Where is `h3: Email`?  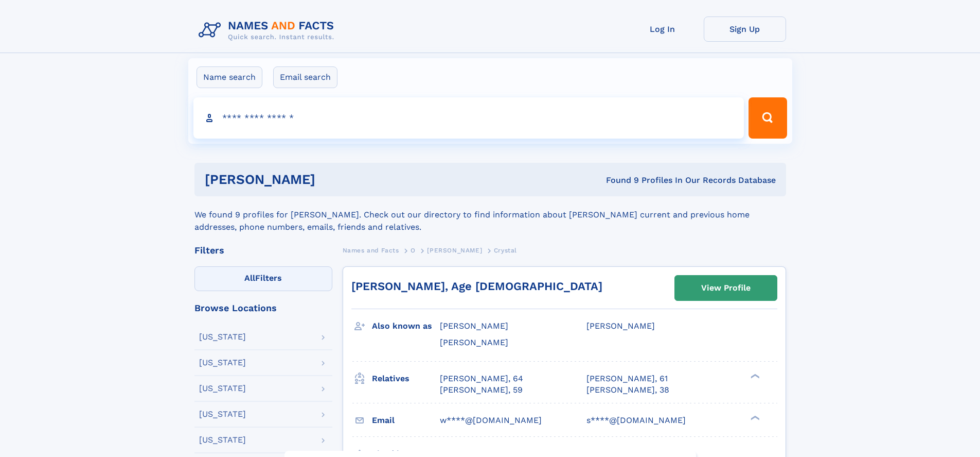 h3: Email is located at coordinates (406, 420).